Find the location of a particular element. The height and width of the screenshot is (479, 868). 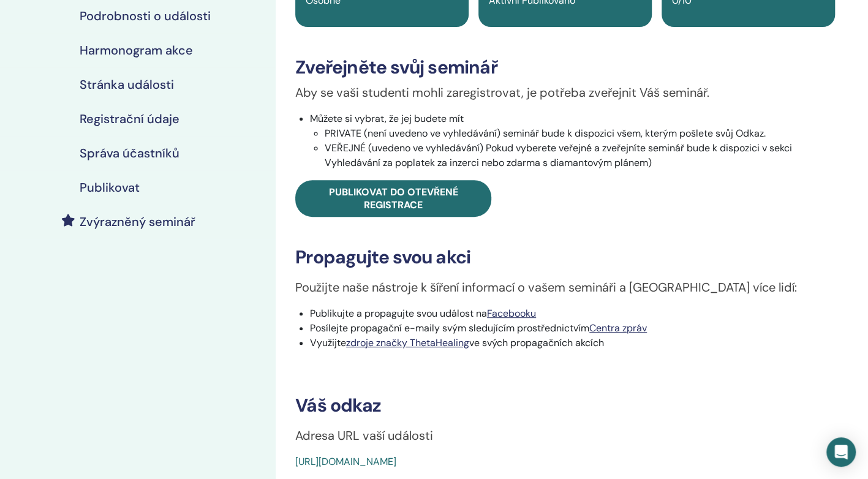

h4: Registrační údaje is located at coordinates (129, 118).